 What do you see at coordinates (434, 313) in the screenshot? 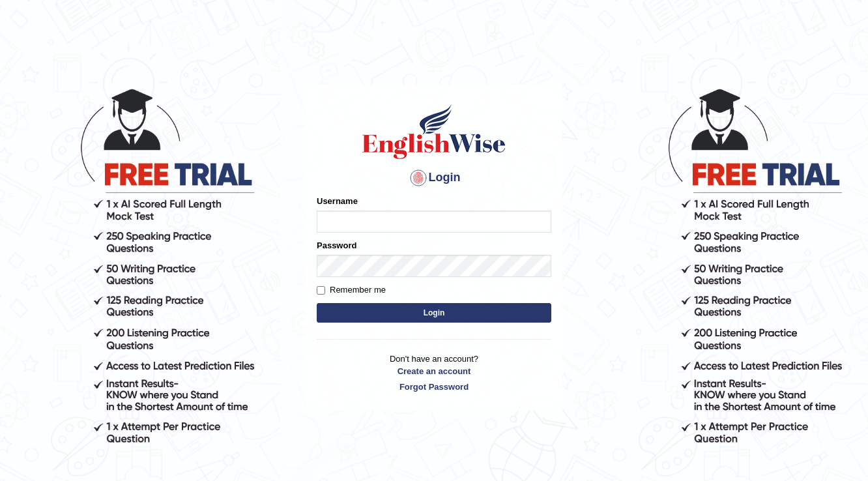
I see `button: Login` at bounding box center [434, 313].